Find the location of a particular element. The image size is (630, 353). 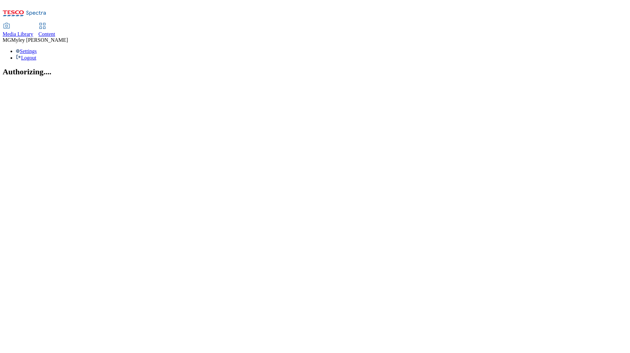

a: Logout is located at coordinates (26, 58).